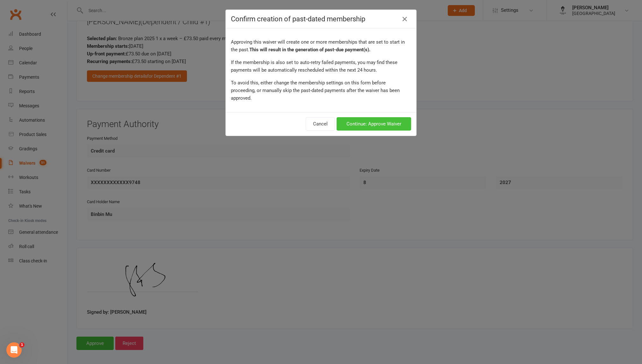 The height and width of the screenshot is (364, 642). Describe the element at coordinates (321, 19) in the screenshot. I see `h4: Confirm creation of past-dated membership` at that location.